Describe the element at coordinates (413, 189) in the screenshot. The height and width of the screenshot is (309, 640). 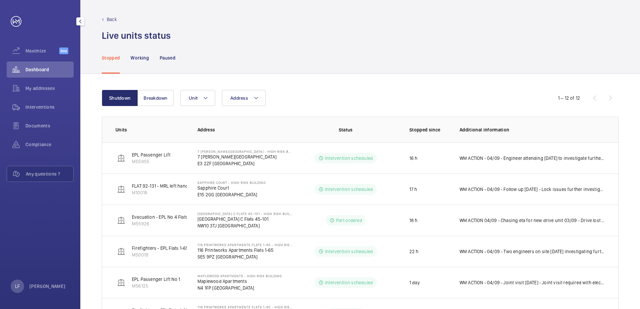
I see `p: 17 h` at that location.